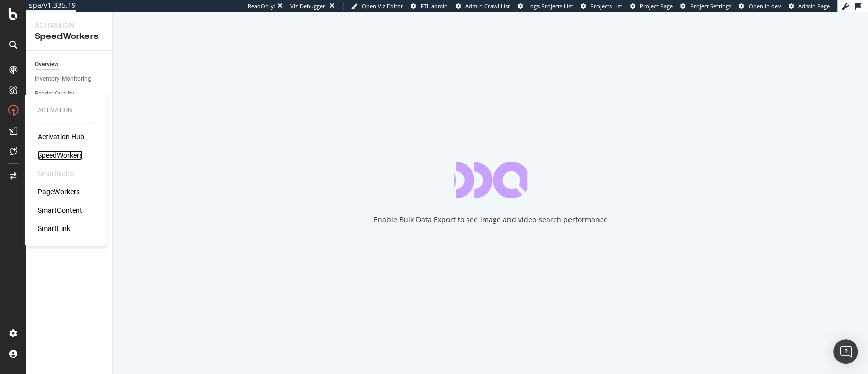 This screenshot has width=868, height=374. What do you see at coordinates (601, 6) in the screenshot?
I see `a: Projects List` at bounding box center [601, 6].